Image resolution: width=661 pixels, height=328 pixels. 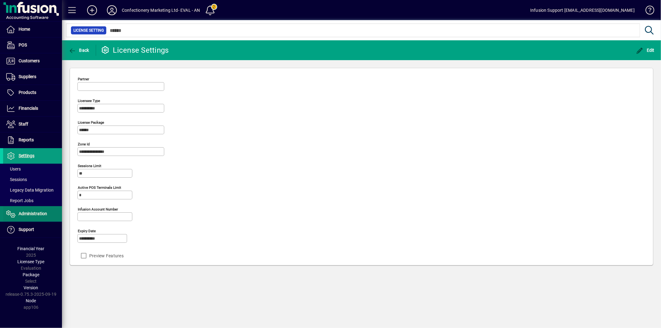 I want to click on a: Customers, so click(x=33, y=61).